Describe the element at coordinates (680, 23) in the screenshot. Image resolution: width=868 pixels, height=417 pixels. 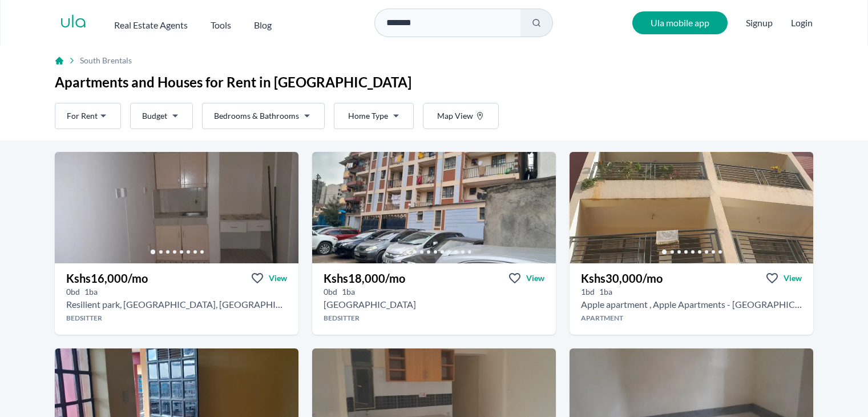
I see `h2: Ula mobile app` at that location.